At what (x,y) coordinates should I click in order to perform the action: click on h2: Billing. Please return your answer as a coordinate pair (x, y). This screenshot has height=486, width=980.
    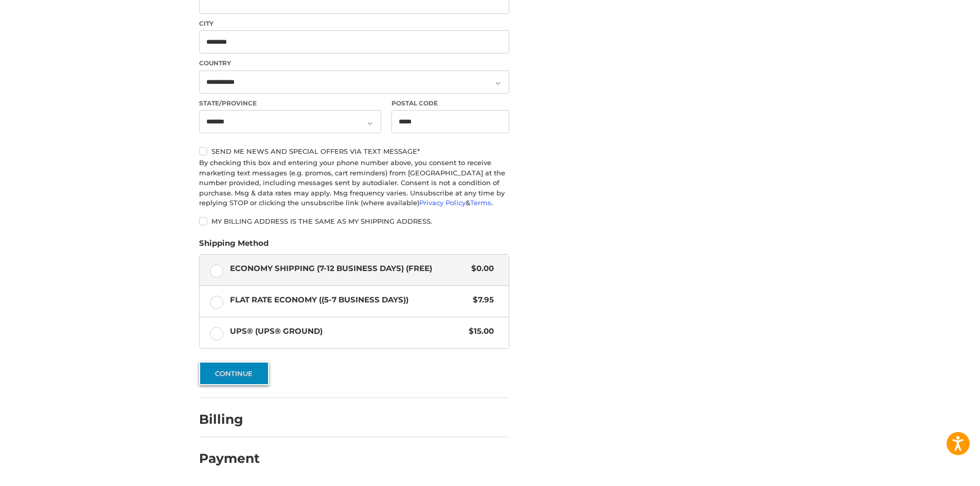
    Looking at the image, I should click on (229, 419).